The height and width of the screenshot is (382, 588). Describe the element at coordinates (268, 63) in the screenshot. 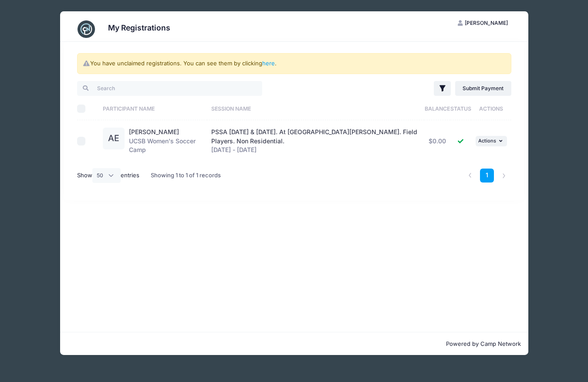

I see `a: here` at that location.